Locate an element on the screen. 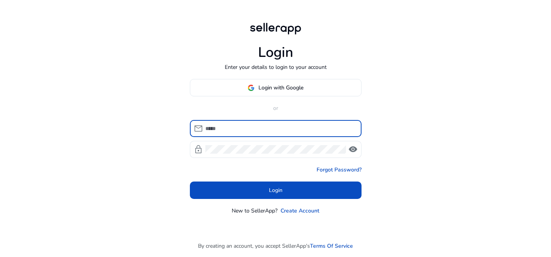 The height and width of the screenshot is (257, 551). p: or is located at coordinates (275, 108).